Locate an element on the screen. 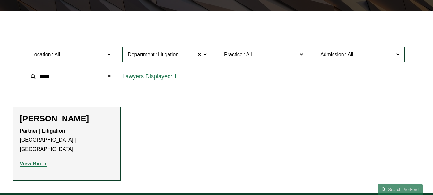 This screenshot has width=433, height=195. span: Location is located at coordinates (41, 54).